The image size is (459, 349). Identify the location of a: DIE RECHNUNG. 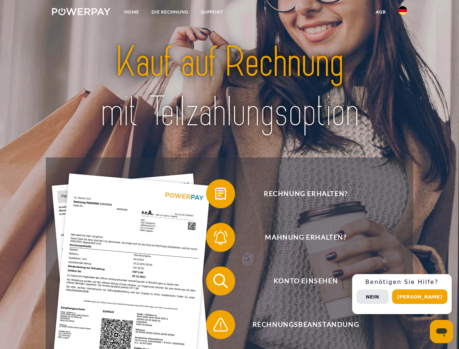
(170, 12).